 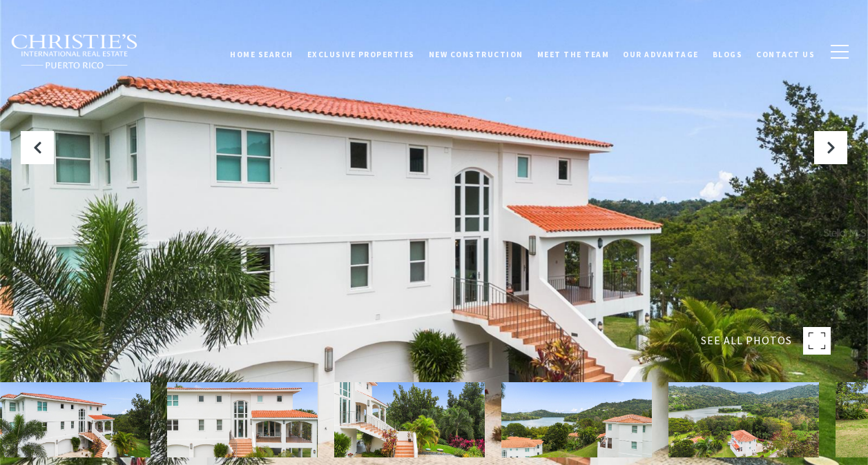 What do you see at coordinates (661, 51) in the screenshot?
I see `span: Our Advantage` at bounding box center [661, 51].